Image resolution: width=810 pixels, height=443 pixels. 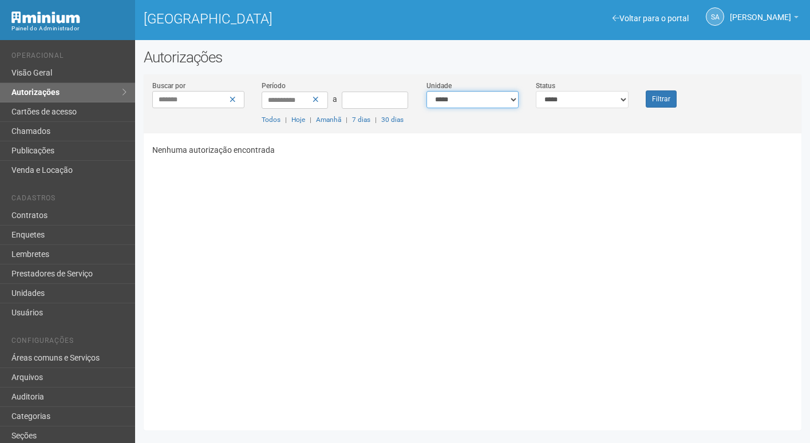 What do you see at coordinates (69, 342) in the screenshot?
I see `li: Configurações` at bounding box center [69, 342].